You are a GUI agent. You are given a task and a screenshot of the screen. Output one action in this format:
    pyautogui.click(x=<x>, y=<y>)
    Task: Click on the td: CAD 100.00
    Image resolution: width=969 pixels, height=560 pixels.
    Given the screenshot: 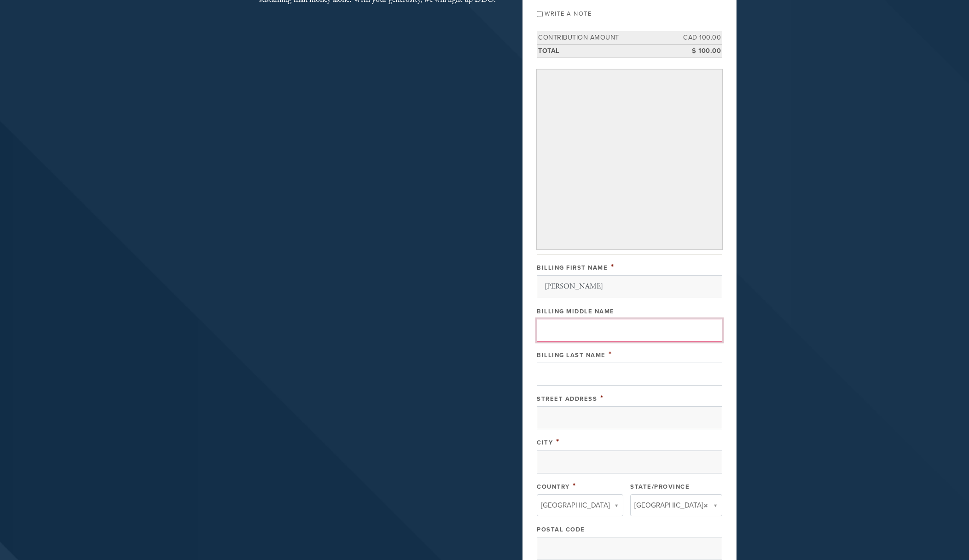 What is the action you would take?
    pyautogui.click(x=702, y=38)
    